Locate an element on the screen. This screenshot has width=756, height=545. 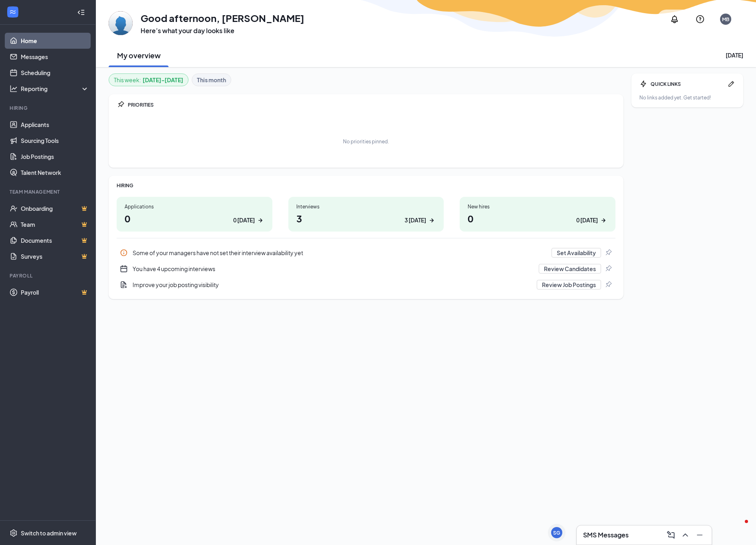
a: Sourcing Tools is located at coordinates (55, 141).